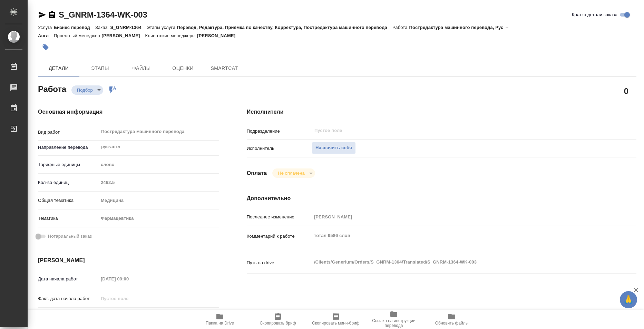  I want to click on p: Направление перевода, so click(68, 148).